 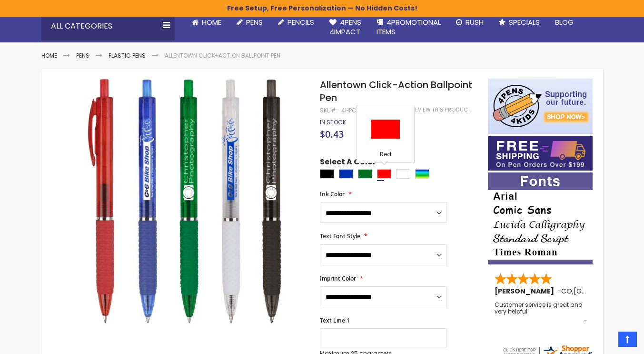 I want to click on div: Availability, so click(x=333, y=122).